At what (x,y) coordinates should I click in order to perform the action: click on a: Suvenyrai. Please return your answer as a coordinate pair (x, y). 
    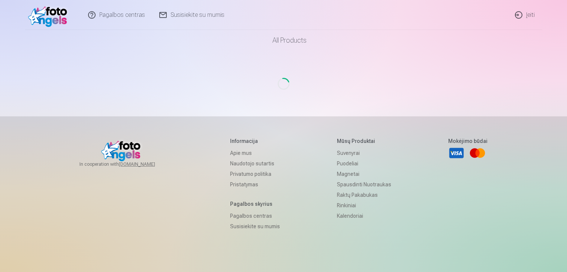
    Looking at the image, I should click on (364, 153).